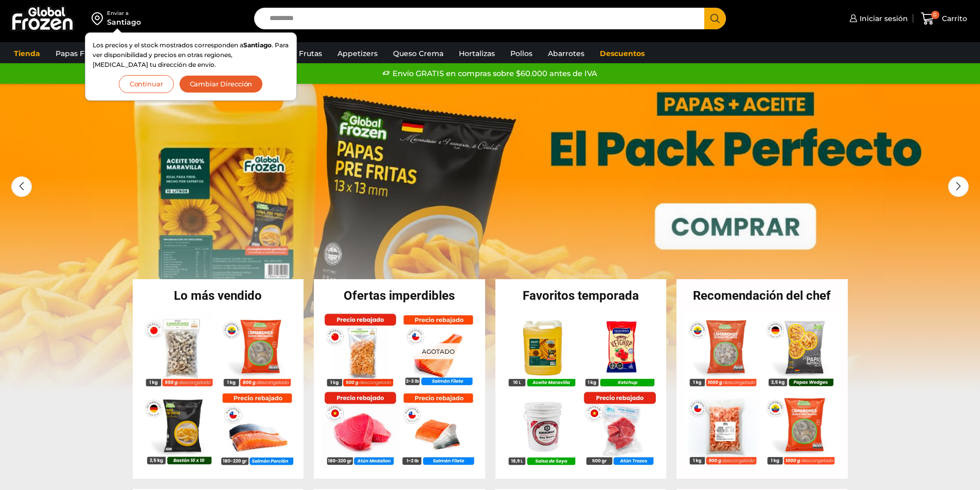 The image size is (980, 490). What do you see at coordinates (715, 19) in the screenshot?
I see `button: Search button` at bounding box center [715, 19].